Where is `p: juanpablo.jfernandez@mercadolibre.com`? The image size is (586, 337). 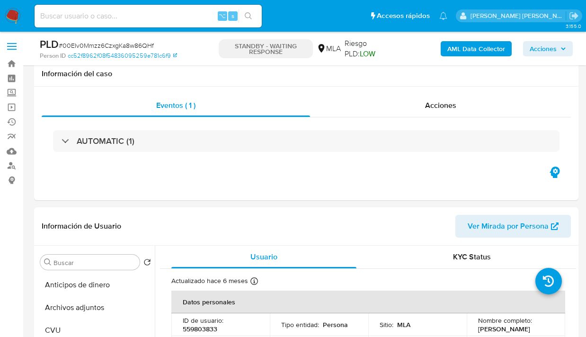 p: juanpablo.jfernandez@mercadolibre.com is located at coordinates (518, 16).